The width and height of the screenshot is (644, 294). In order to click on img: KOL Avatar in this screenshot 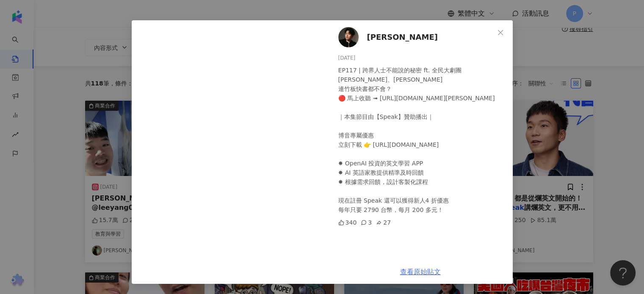, I will do `click(349, 37)`.